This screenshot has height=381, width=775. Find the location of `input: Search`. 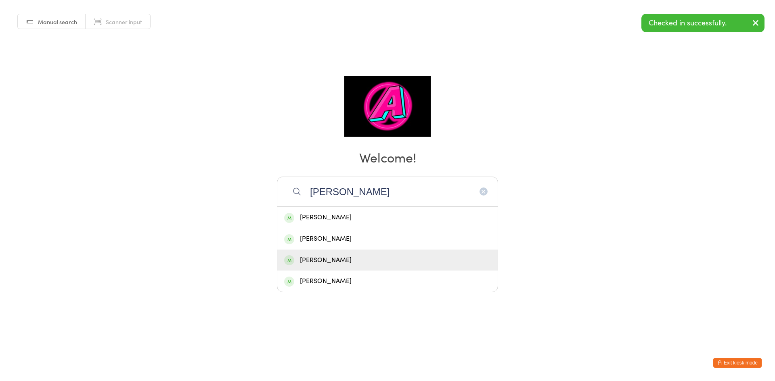

input: Search is located at coordinates (387, 192).